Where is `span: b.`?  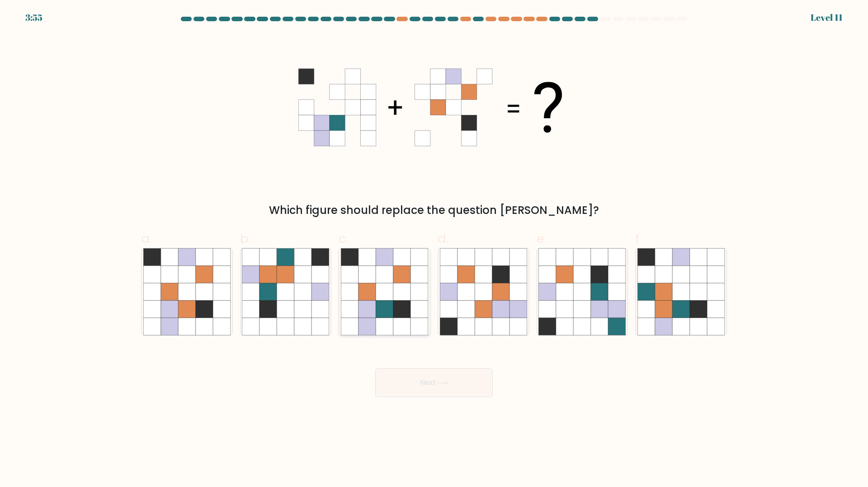 span: b. is located at coordinates (245, 239).